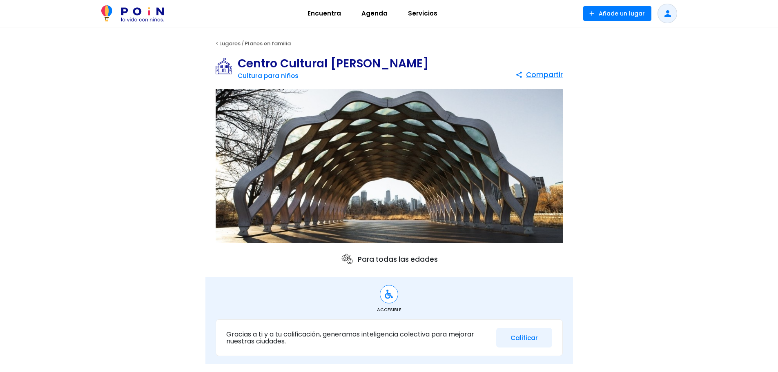  I want to click on img: POiN, so click(132, 13).